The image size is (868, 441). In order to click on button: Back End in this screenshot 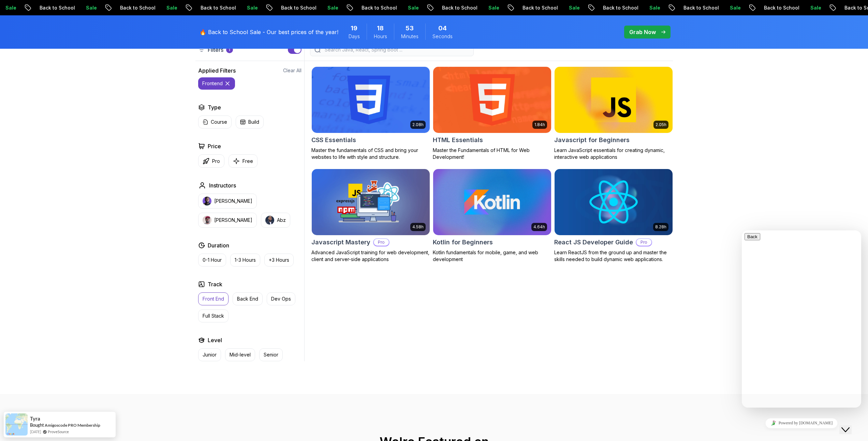, I will do `click(248, 299)`.